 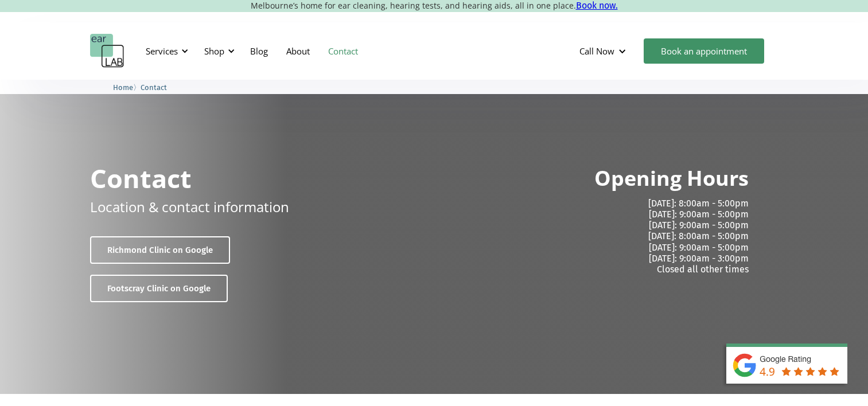 I want to click on p: Location & contact information, so click(x=189, y=206).